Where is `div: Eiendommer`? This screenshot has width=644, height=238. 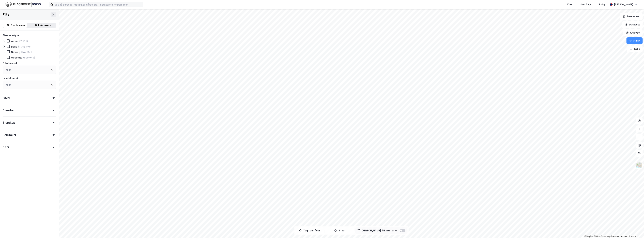
div: Eiendommer is located at coordinates (18, 25).